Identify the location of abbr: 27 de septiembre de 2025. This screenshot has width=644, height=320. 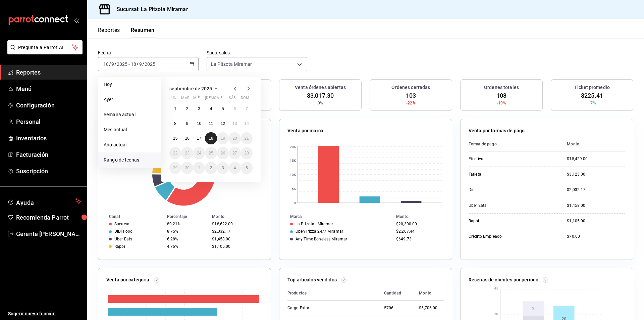
(235, 153).